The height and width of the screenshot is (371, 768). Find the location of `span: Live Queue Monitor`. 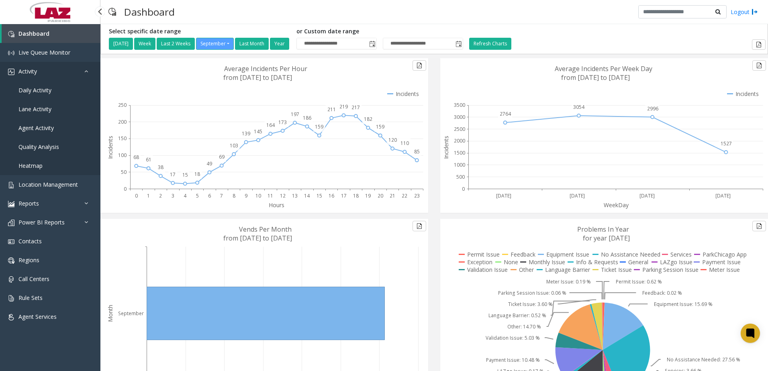

span: Live Queue Monitor is located at coordinates (44, 52).